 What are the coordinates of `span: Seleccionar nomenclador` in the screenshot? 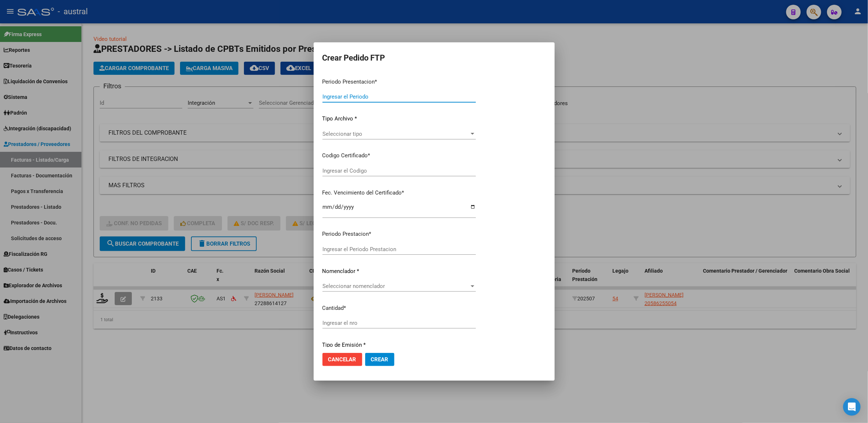 It's located at (396, 287).